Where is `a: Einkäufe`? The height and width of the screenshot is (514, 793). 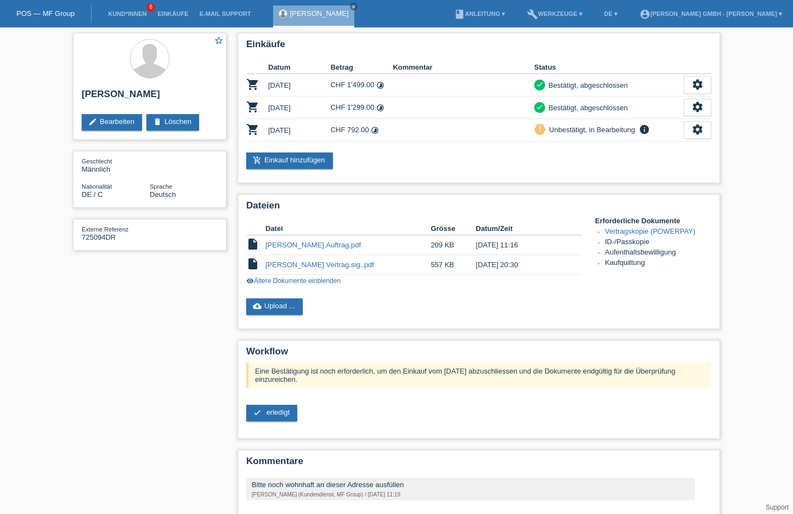
a: Einkäufe is located at coordinates (173, 14).